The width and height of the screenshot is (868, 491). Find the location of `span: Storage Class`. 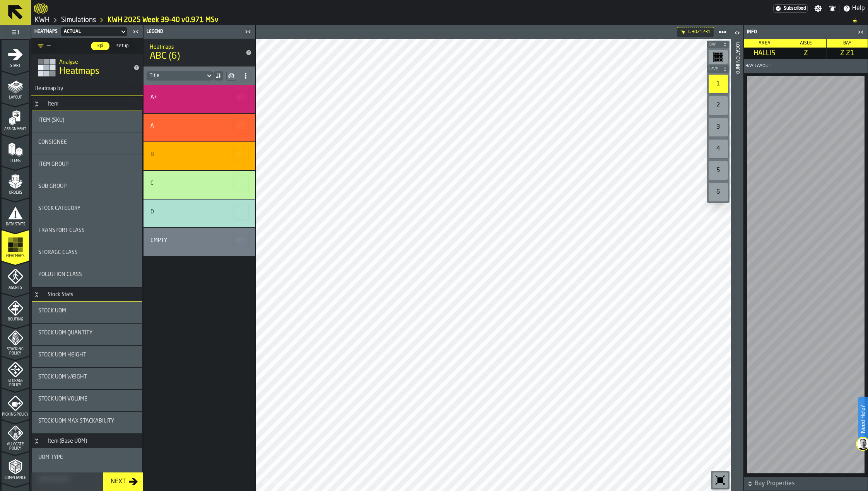

span: Storage Class is located at coordinates (58, 253).